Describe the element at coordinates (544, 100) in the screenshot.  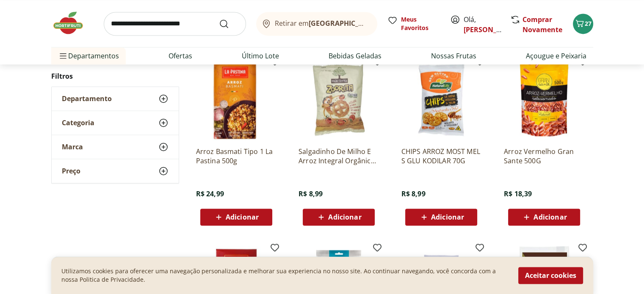
I see `img: Arroz Vermelho Gran Sante 500G` at that location.